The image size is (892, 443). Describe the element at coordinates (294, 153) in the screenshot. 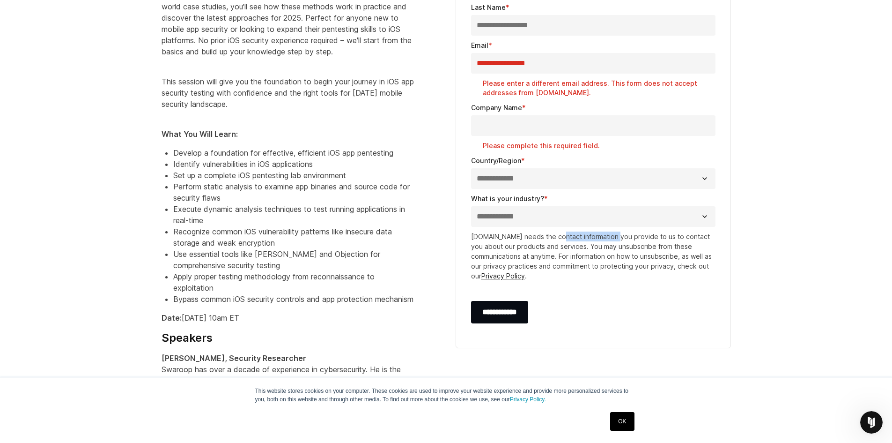

I see `li: Develop a foundation for effective, efficient iOS app pentesting` at that location.